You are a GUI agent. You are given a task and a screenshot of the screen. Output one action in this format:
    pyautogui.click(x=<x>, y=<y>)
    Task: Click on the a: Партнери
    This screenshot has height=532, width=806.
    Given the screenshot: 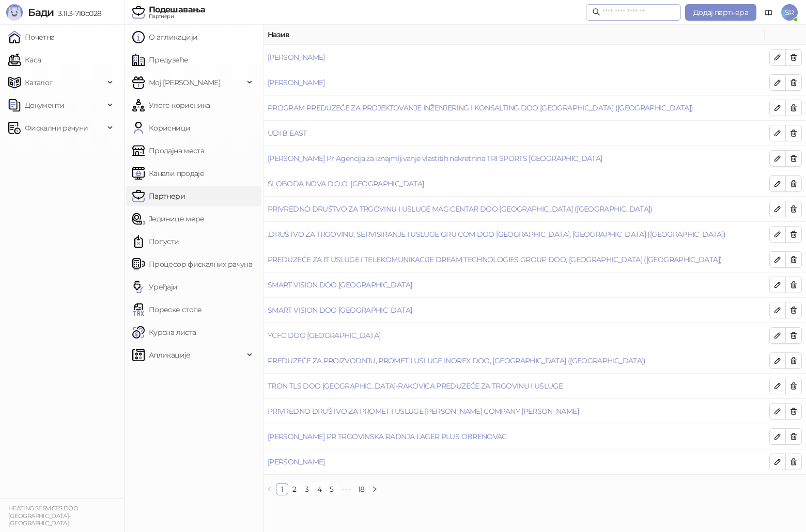 What is the action you would take?
    pyautogui.click(x=158, y=196)
    